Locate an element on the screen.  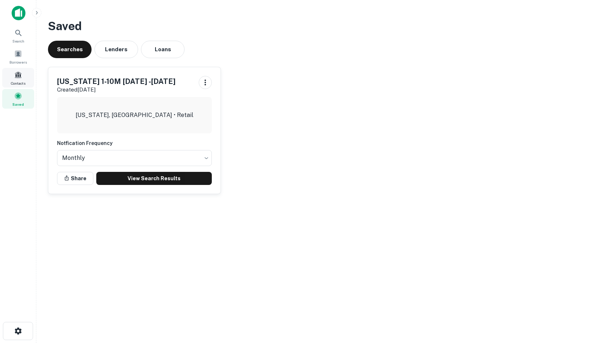
span: Borrowers is located at coordinates (18, 62).